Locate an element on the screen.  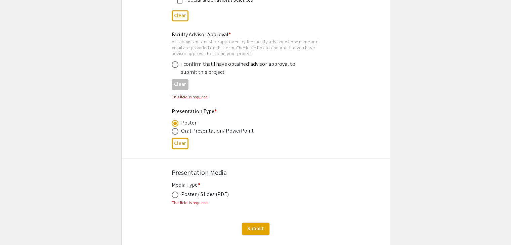
mat-label: Faculty Advisor Approval is located at coordinates (201, 34).